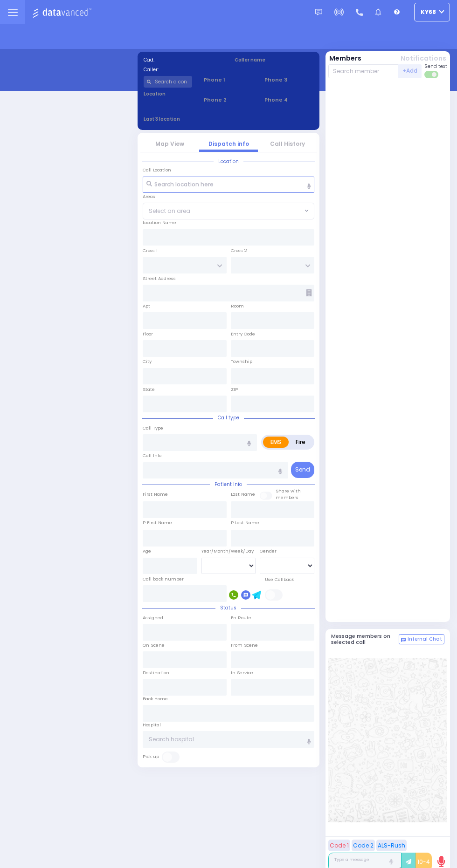  Describe the element at coordinates (242, 494) in the screenshot. I see `label: Last Name` at that location.